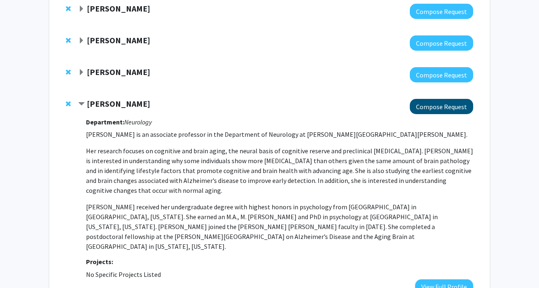  What do you see at coordinates (279, 170) in the screenshot?
I see `p: Her research focuses on cognitive and brain aging, the neural basis of cognitive reserve and prec...` at bounding box center [279, 170].